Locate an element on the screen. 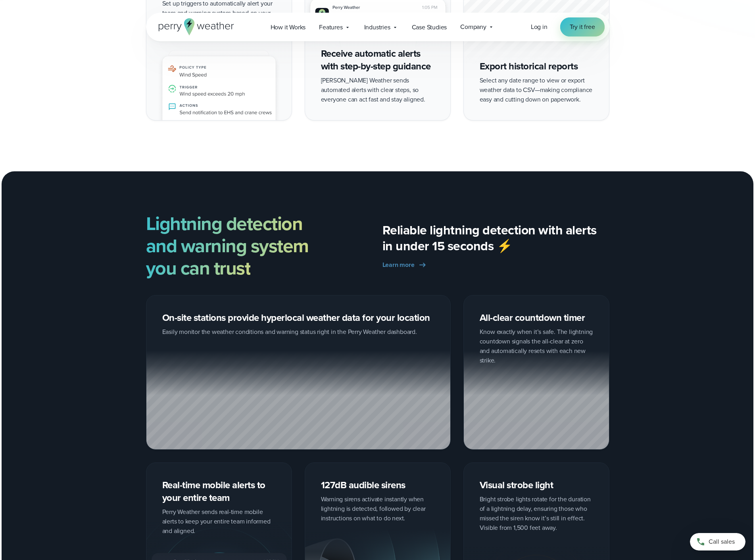 Image resolution: width=755 pixels, height=560 pixels. span: Company is located at coordinates (473, 27).